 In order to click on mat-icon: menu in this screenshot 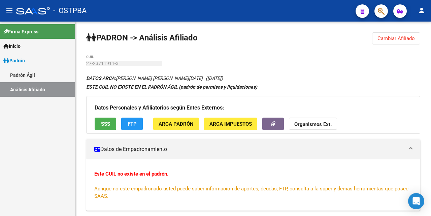, I will do `click(9, 10)`.